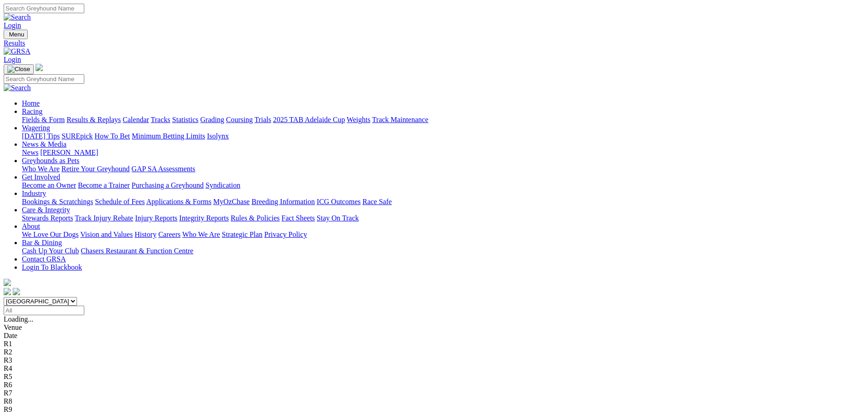 This screenshot has height=415, width=868. I want to click on div: Industry, so click(443, 202).